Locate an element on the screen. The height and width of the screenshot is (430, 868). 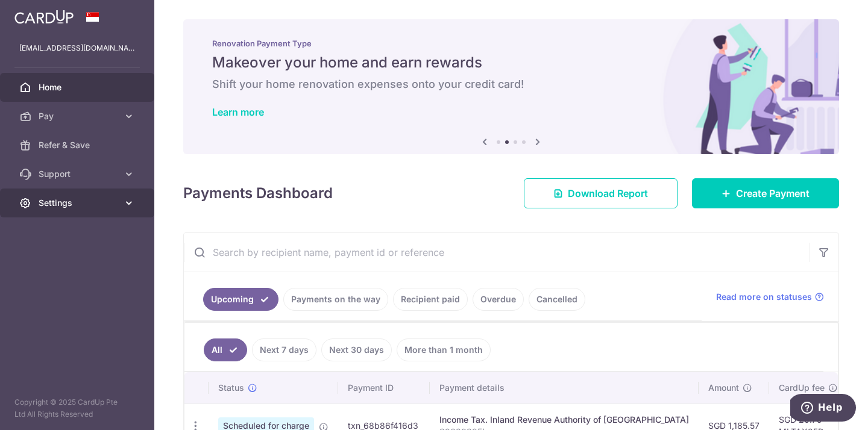
a: Next 7 days is located at coordinates (284, 350).